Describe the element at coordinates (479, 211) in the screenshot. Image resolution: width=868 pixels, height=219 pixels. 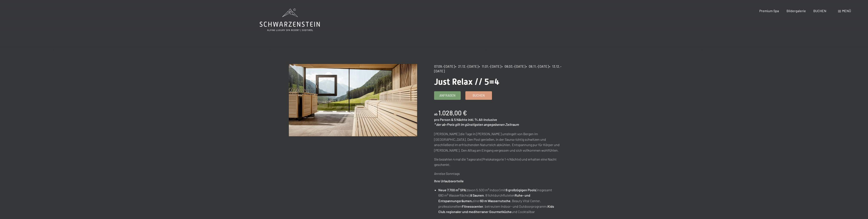
I see `strong: regionaler und mediterraner Gourmetküche` at that location.